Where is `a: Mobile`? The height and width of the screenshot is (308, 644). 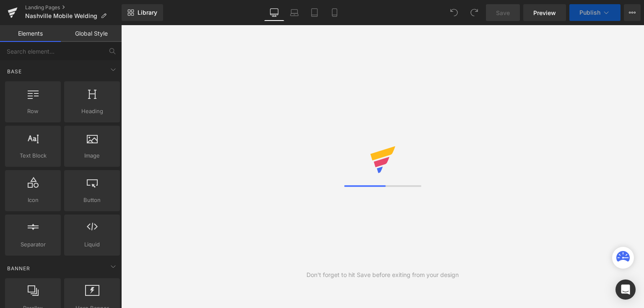 a: Mobile is located at coordinates (335, 13).